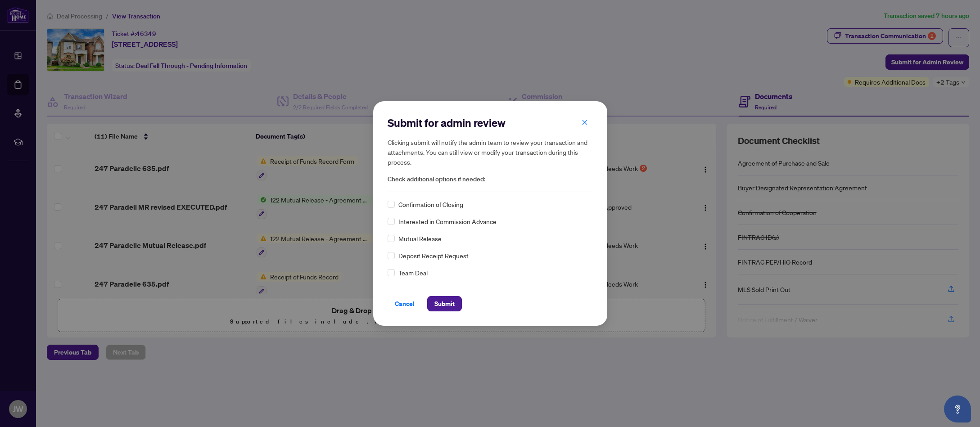  Describe the element at coordinates (433, 255) in the screenshot. I see `span: Deposit Receipt Request` at that location.